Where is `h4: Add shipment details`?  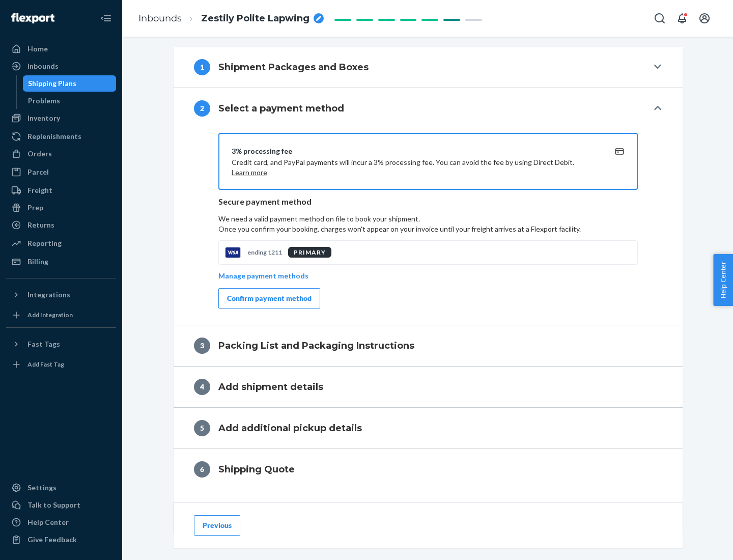
h4: Add shipment details is located at coordinates (271, 387).